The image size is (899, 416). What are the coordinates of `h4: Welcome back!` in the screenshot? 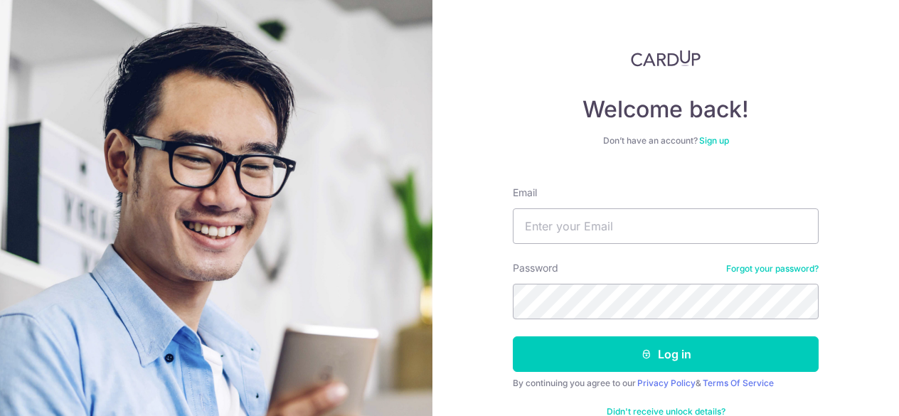 It's located at (666, 110).